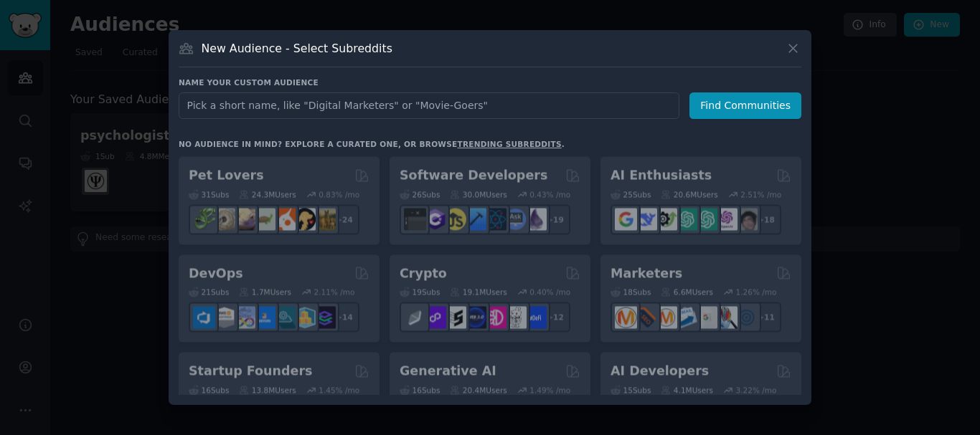  What do you see at coordinates (685, 219) in the screenshot?
I see `img: chatgpt_promptDesign` at bounding box center [685, 219].